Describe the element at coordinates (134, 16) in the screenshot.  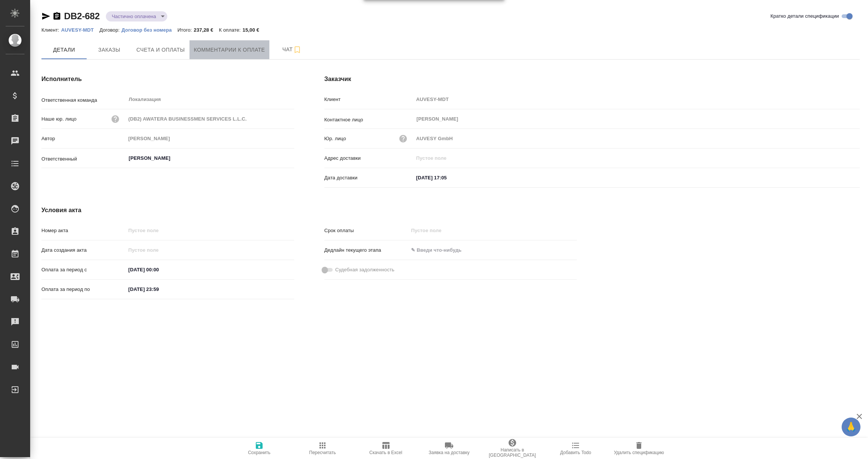
I see `button: Частично оплачена` at that location.